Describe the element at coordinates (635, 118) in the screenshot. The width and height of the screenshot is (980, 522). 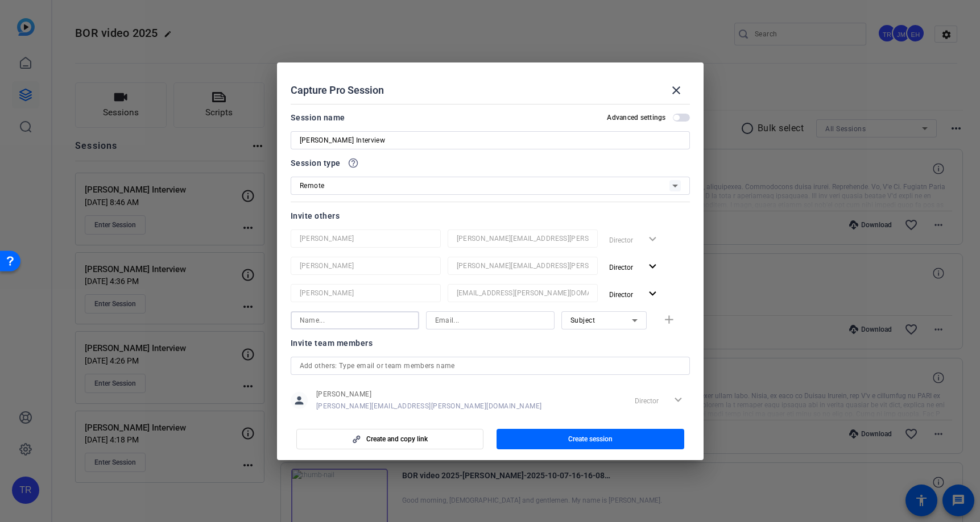
I see `h2: Advanced settings` at that location.